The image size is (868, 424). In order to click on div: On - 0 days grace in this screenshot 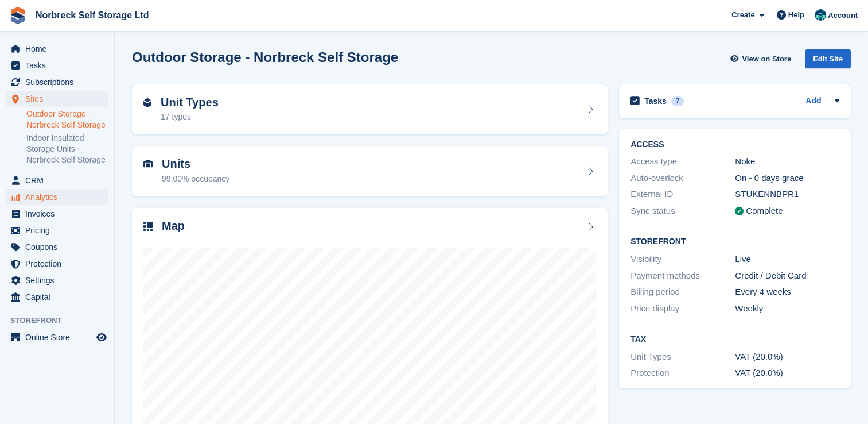, I will do `click(788, 178)`.